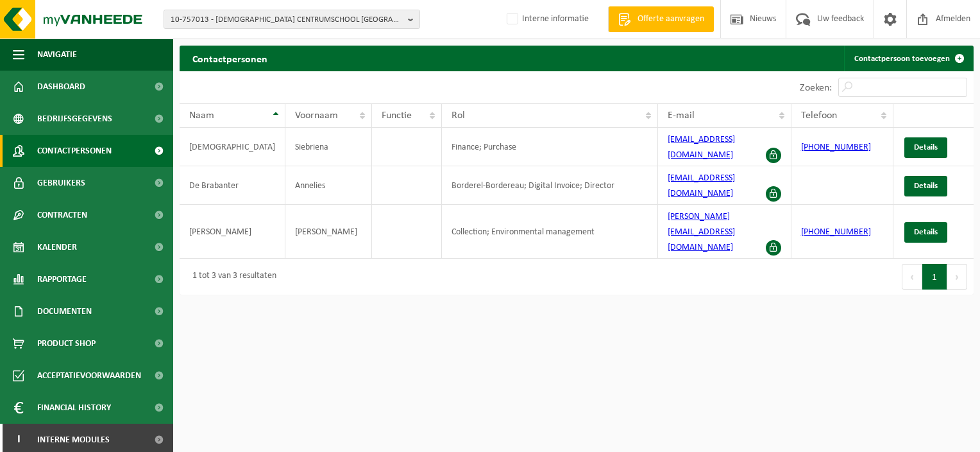 This screenshot has height=452, width=980. Describe the element at coordinates (66, 344) in the screenshot. I see `span: Product Shop` at that location.